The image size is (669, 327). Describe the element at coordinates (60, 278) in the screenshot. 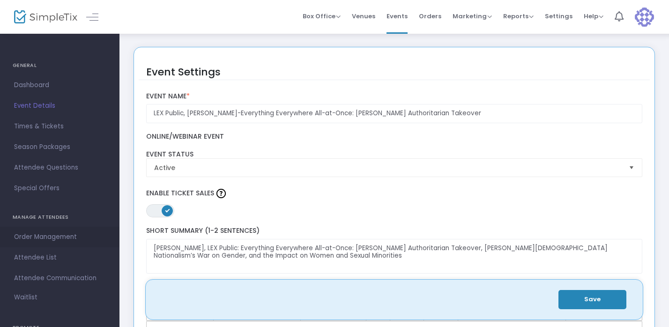

I see `span: Attendee Communication` at that location.